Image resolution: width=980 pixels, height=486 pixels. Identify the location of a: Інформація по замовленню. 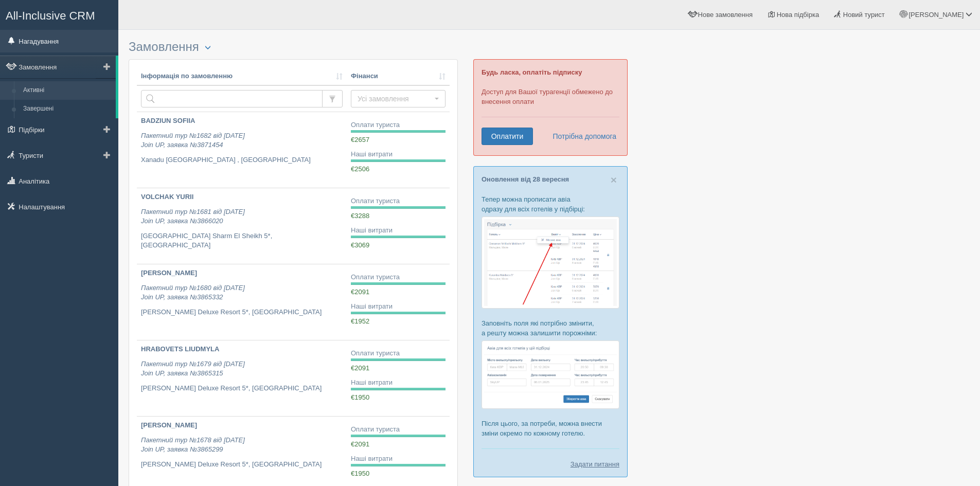
(242, 76).